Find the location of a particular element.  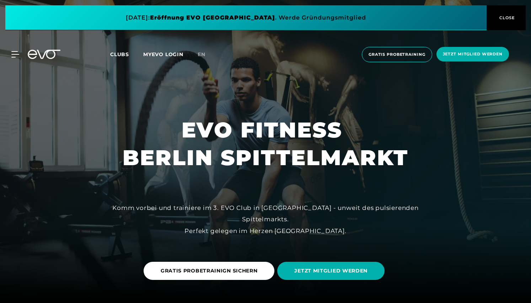

button: CLOSE is located at coordinates (506, 18).